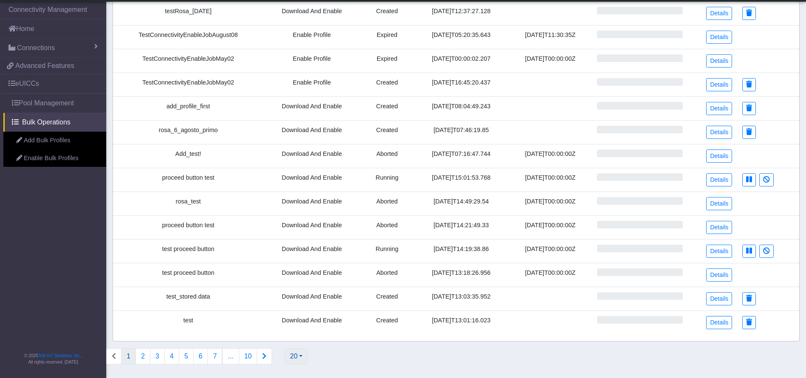 This screenshot has width=806, height=378. Describe the element at coordinates (188, 323) in the screenshot. I see `td: test` at that location.